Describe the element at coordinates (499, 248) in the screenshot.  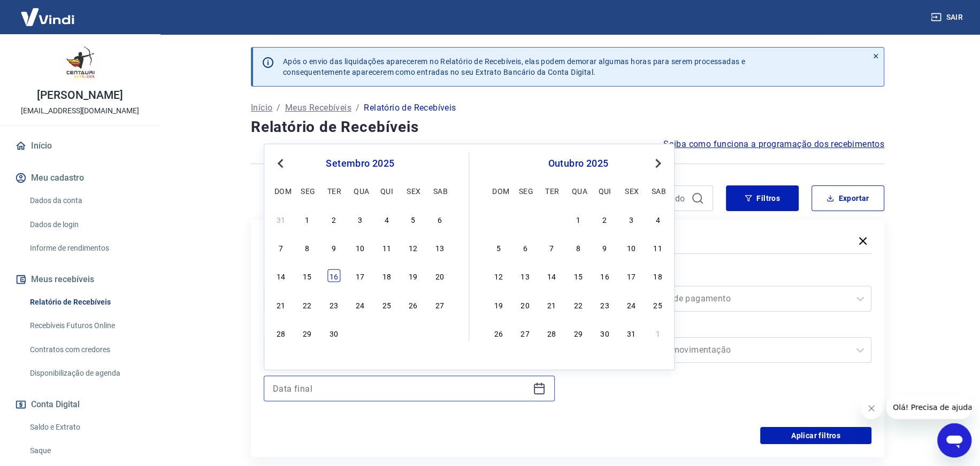
I see `div: Choose domingo, 5 de outubro de 2025` at that location.